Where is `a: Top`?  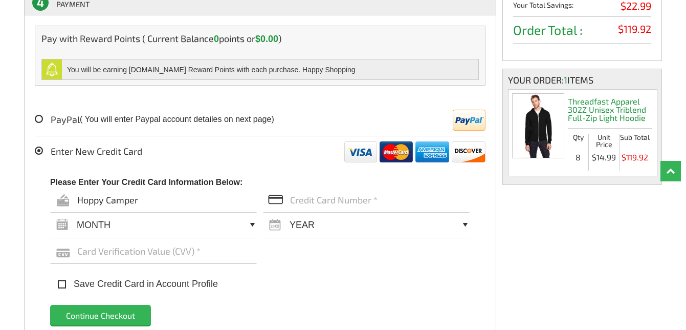 a: Top is located at coordinates (671, 171).